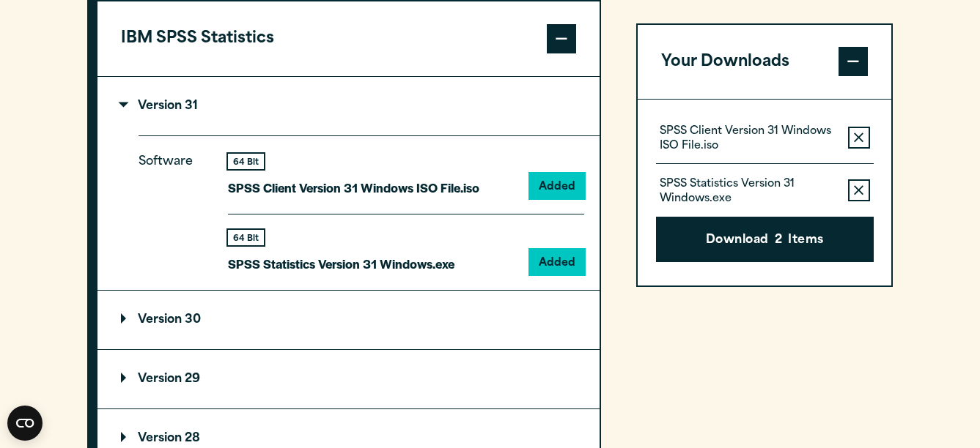 This screenshot has height=448, width=980. What do you see at coordinates (349, 107) in the screenshot?
I see `summary: Version 31` at bounding box center [349, 107].